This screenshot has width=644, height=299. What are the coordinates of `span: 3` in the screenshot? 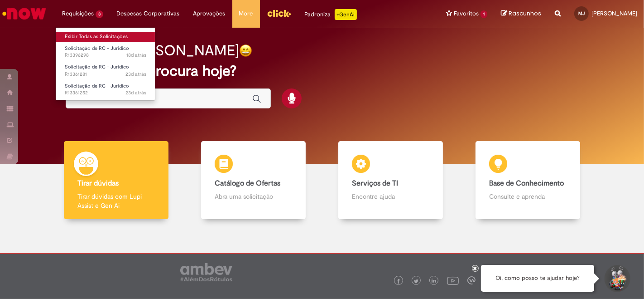 It's located at (99, 14).